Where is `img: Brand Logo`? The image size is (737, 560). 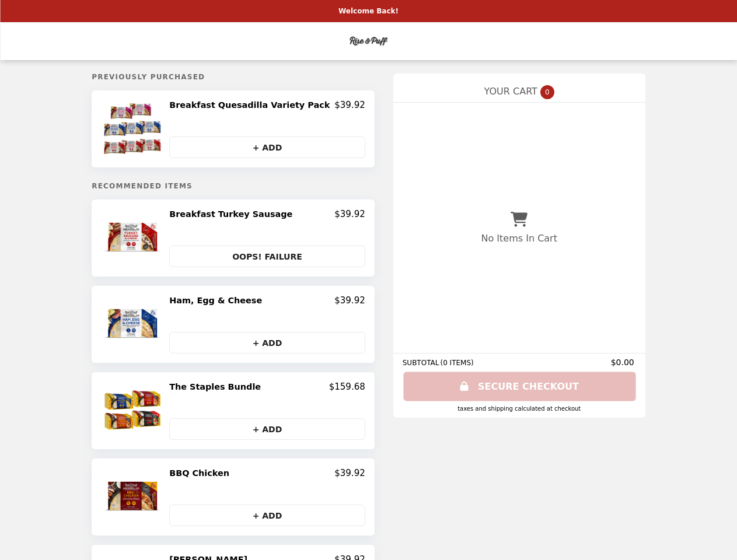 img: Brand Logo is located at coordinates (368, 41).